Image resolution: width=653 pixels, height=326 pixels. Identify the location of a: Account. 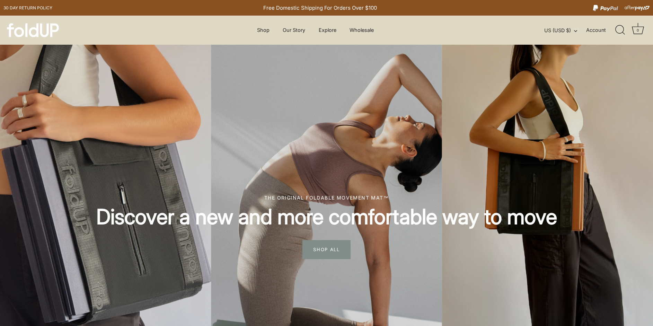
(602, 30).